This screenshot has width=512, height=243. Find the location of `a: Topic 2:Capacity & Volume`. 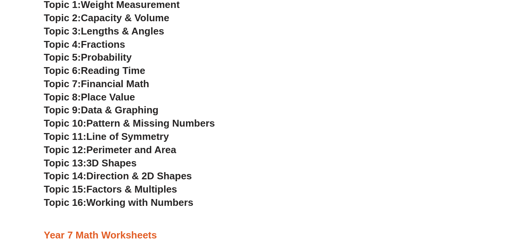

a: Topic 2:Capacity & Volume is located at coordinates (107, 18).